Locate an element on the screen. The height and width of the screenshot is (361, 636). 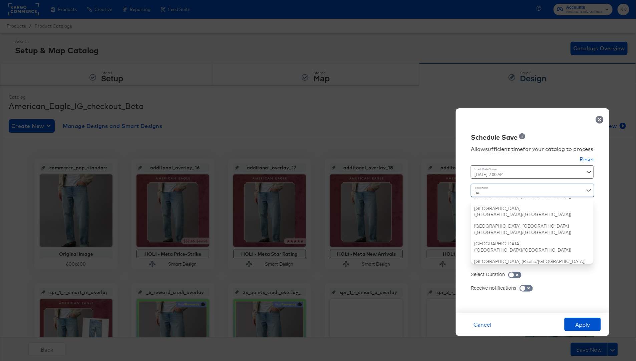
div: Reset is located at coordinates (587, 160).